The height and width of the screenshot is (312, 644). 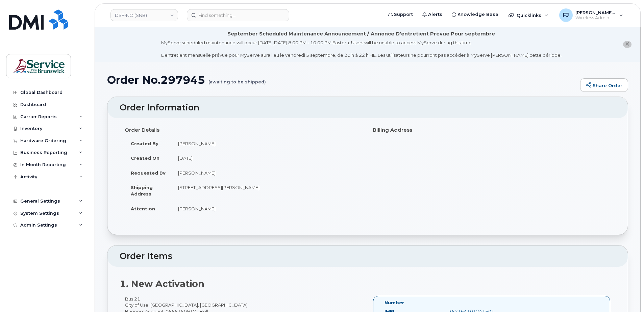 What do you see at coordinates (492, 130) in the screenshot?
I see `h4: Billing Address` at bounding box center [492, 130].